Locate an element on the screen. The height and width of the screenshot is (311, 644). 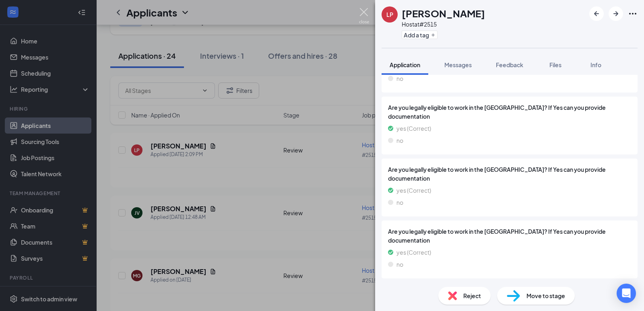
div: Host at #2515 is located at coordinates (443, 24).